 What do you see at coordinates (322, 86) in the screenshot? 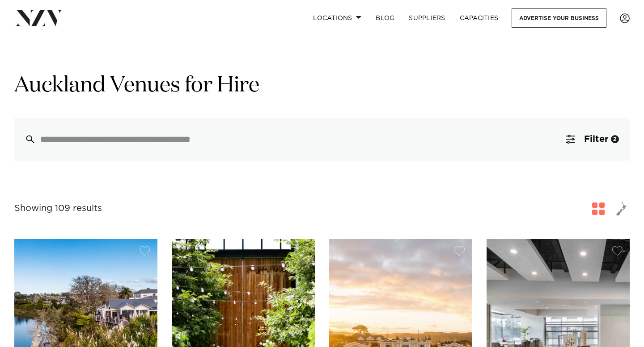
I see `h1: Auckland Venues for Hire` at bounding box center [322, 86].